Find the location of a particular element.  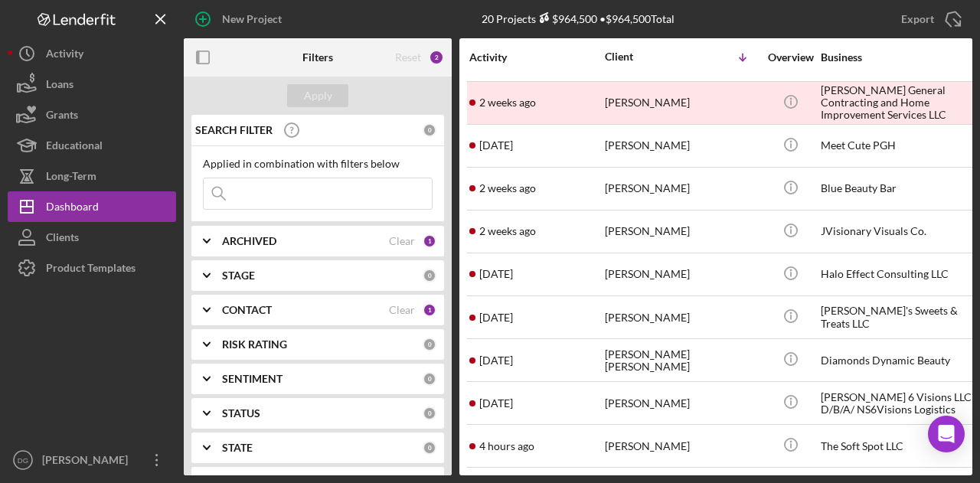

time: 2025-09-22 15:47 is located at coordinates (496, 145).